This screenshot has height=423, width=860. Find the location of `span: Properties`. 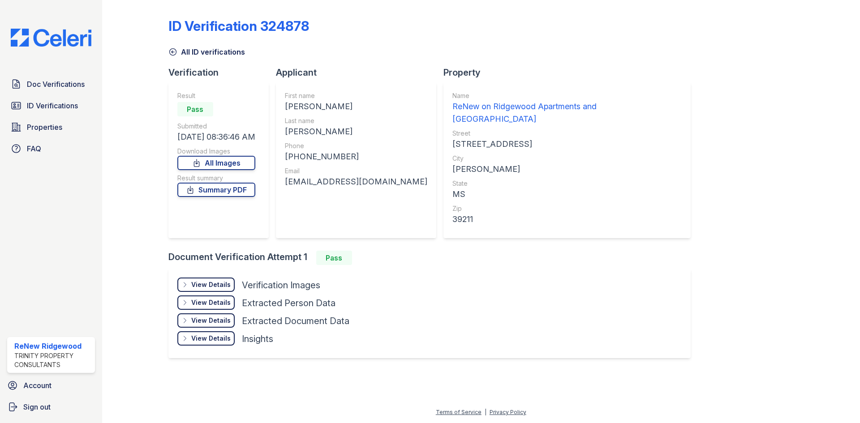

span: Properties is located at coordinates (44, 127).